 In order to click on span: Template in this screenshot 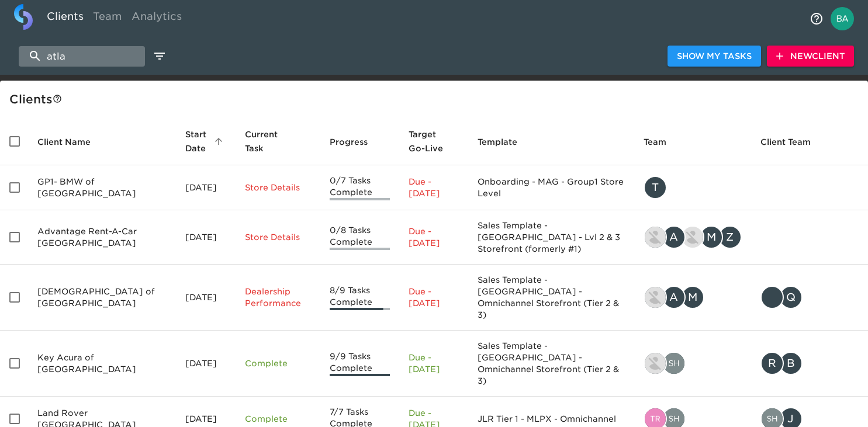, I will do `click(505, 142)`.